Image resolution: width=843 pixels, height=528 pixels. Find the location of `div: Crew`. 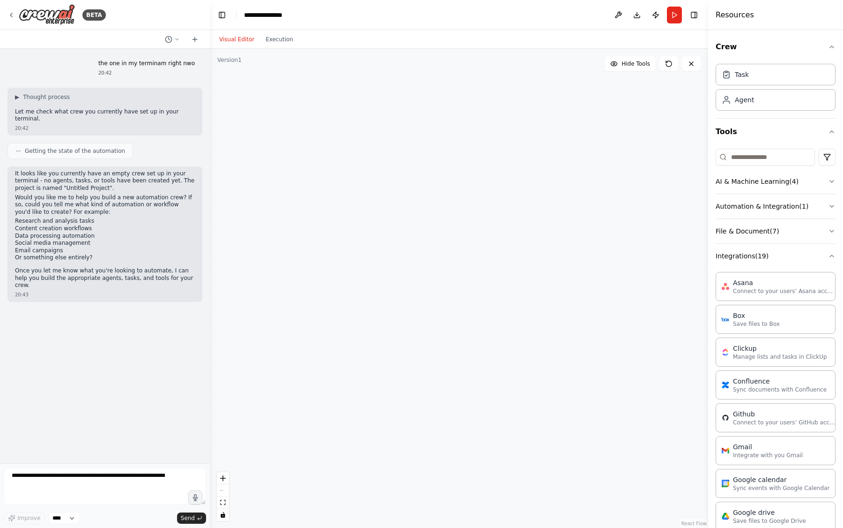

div: Crew is located at coordinates (776, 89).